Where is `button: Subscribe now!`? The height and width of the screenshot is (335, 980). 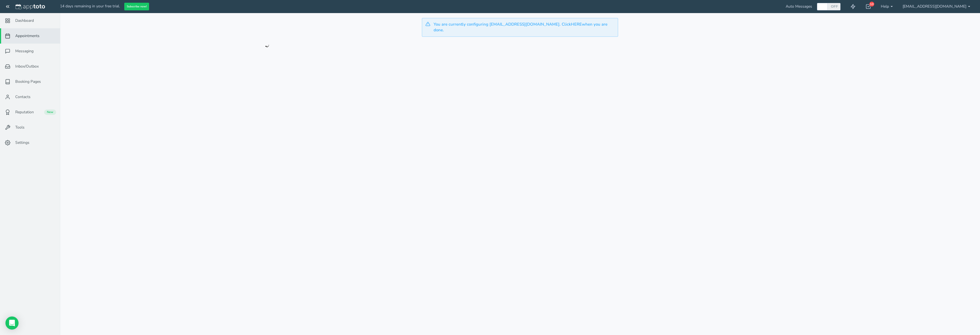 button: Subscribe now! is located at coordinates (137, 7).